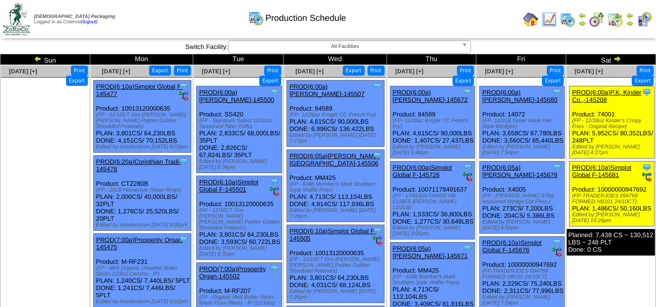 The width and height of the screenshot is (656, 307). What do you see at coordinates (644, 19) in the screenshot?
I see `img: calendarcustomer.gif` at bounding box center [644, 19].